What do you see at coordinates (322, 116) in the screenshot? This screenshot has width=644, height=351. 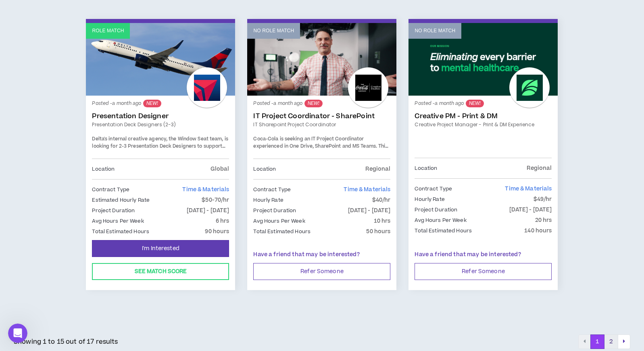 I see `a: IT Project Coordinator - SharePoint` at bounding box center [322, 116].